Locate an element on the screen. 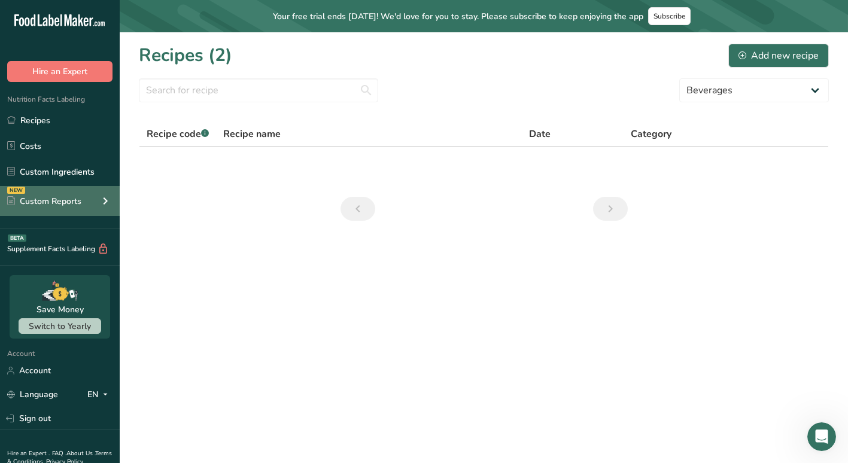 This screenshot has width=848, height=463. a: Hire an Expert . is located at coordinates (28, 453).